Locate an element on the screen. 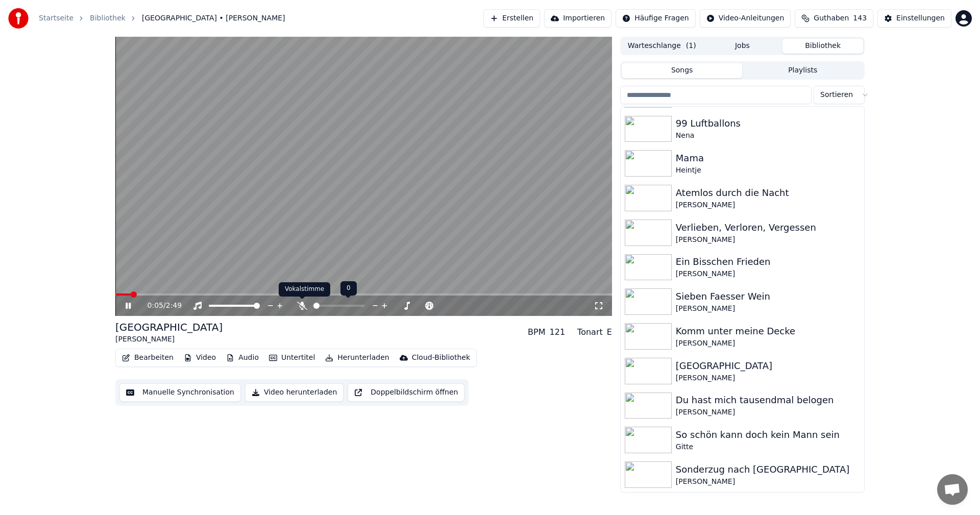  div: 99 Luftballons is located at coordinates (768, 123).